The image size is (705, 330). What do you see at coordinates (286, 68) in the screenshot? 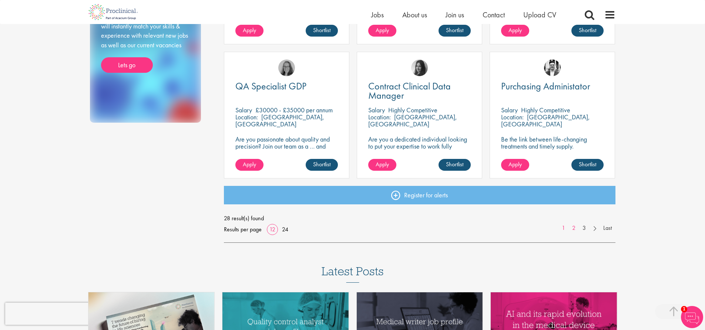
I see `img: Ingrid Aymes` at bounding box center [286, 68].